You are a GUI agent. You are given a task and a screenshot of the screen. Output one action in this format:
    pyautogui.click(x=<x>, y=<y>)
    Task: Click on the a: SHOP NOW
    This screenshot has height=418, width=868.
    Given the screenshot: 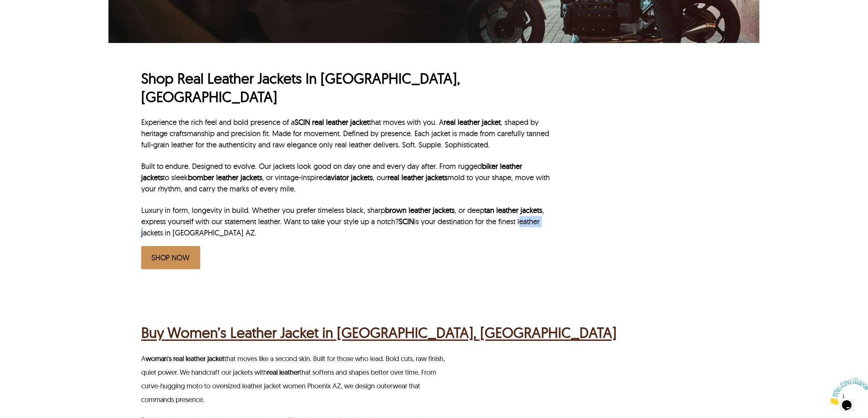 What is the action you would take?
    pyautogui.click(x=170, y=258)
    